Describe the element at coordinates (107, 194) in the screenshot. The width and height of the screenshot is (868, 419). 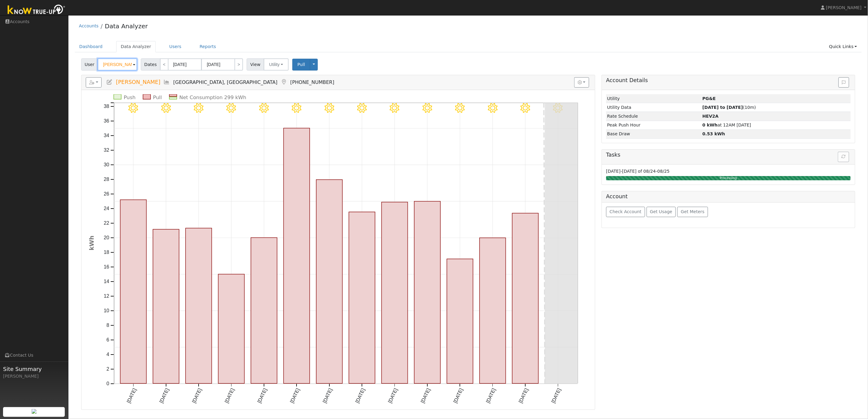
I see `text: 26` at that location.